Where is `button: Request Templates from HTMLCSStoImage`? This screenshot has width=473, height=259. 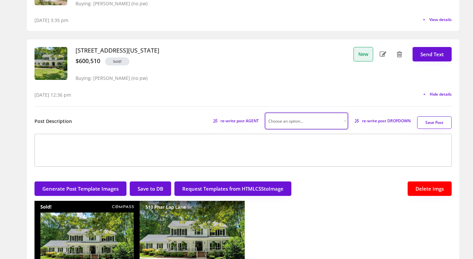
button: Request Templates from HTMLCSStoImage is located at coordinates (233, 189).